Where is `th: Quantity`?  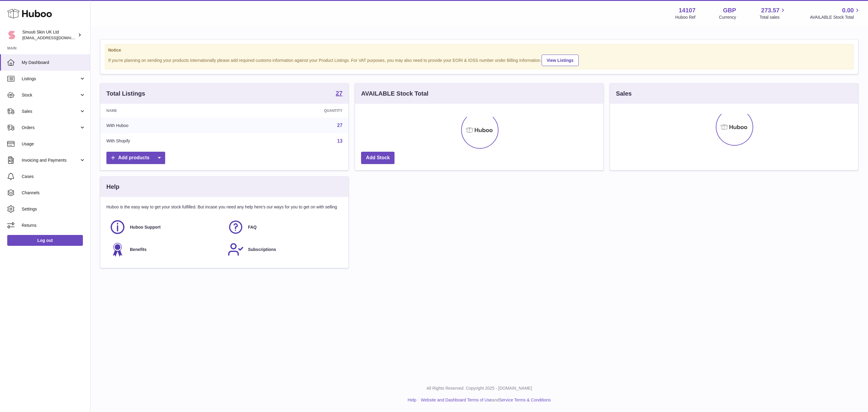
th: Quantity is located at coordinates (291, 110).